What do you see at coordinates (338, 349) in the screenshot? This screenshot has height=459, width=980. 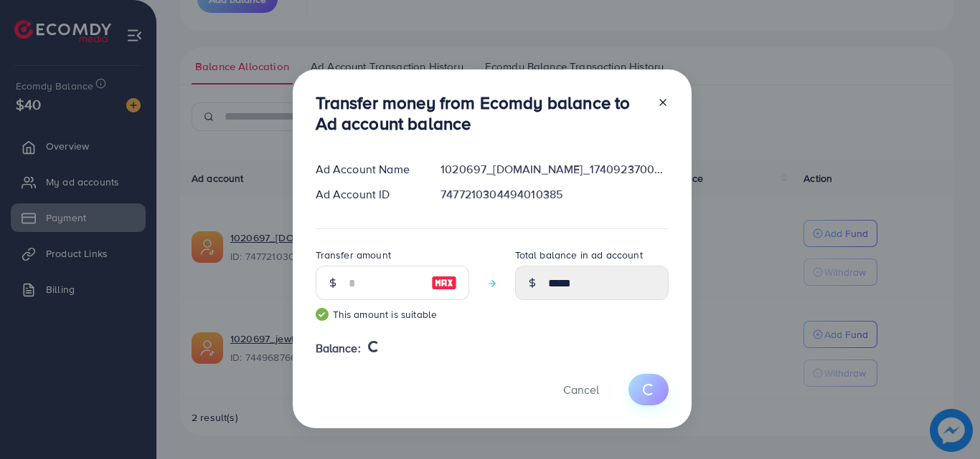 I see `span: Balance:` at bounding box center [338, 349].